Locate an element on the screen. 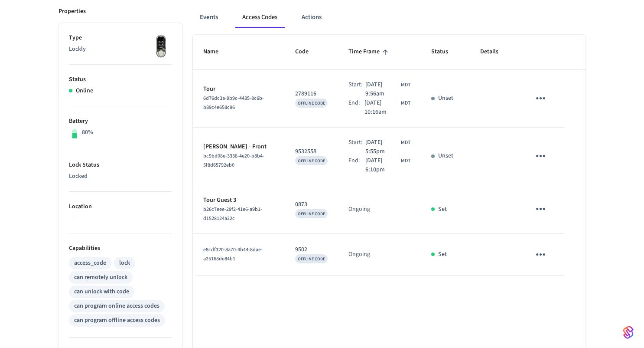 The image size is (644, 348). p: 0873 is located at coordinates (311, 205).